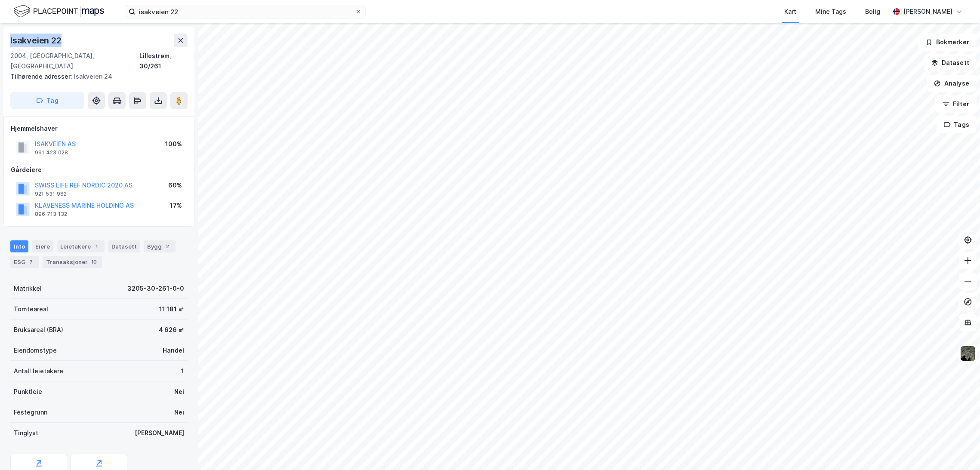 The height and width of the screenshot is (470, 980). I want to click on div: Leietakere, so click(80, 247).